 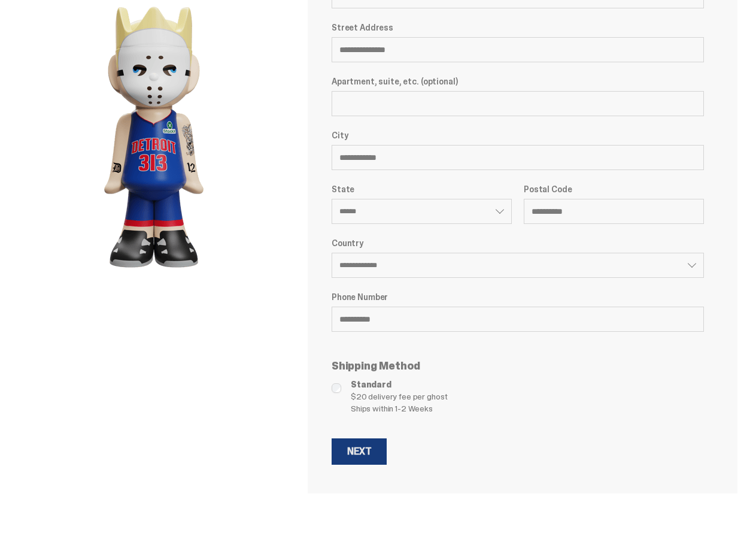 What do you see at coordinates (518, 81) in the screenshot?
I see `label: Apartment, suite, etc. (optional)` at bounding box center [518, 81].